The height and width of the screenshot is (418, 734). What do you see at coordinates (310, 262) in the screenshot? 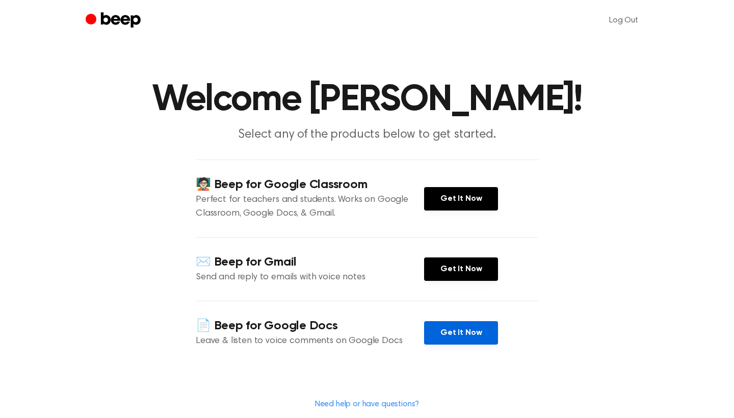
I see `h4: ✉️ Beep for Gmail` at bounding box center [310, 262].